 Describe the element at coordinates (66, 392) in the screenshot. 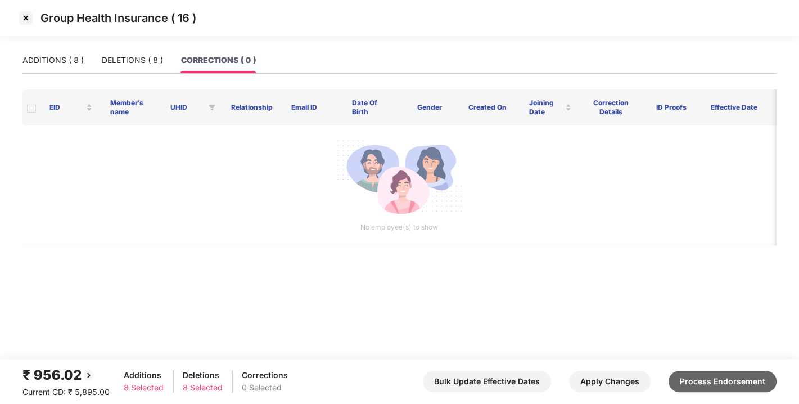

I see `span: Current CD: ₹ 5,895.00` at that location.